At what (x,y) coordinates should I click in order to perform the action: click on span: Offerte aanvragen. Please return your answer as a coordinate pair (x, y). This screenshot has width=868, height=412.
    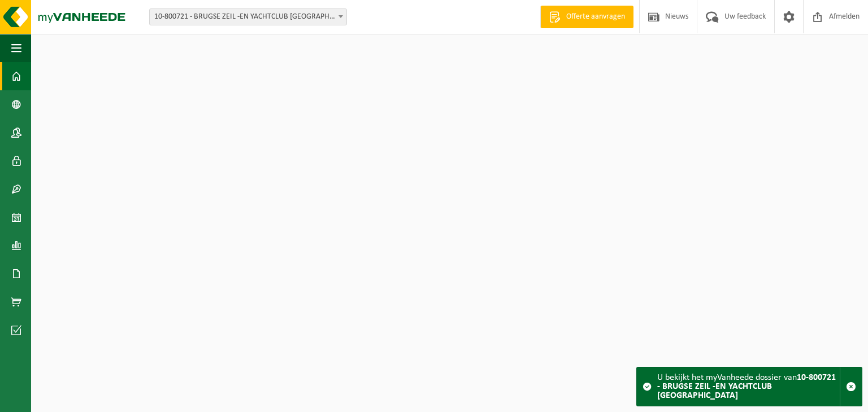
    Looking at the image, I should click on (596, 17).